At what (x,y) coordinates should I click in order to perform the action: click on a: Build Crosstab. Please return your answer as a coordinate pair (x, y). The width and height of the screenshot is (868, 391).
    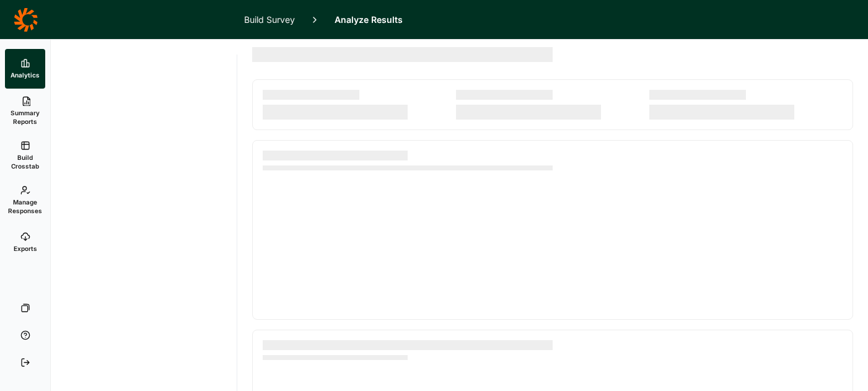
    Looking at the image, I should click on (25, 155).